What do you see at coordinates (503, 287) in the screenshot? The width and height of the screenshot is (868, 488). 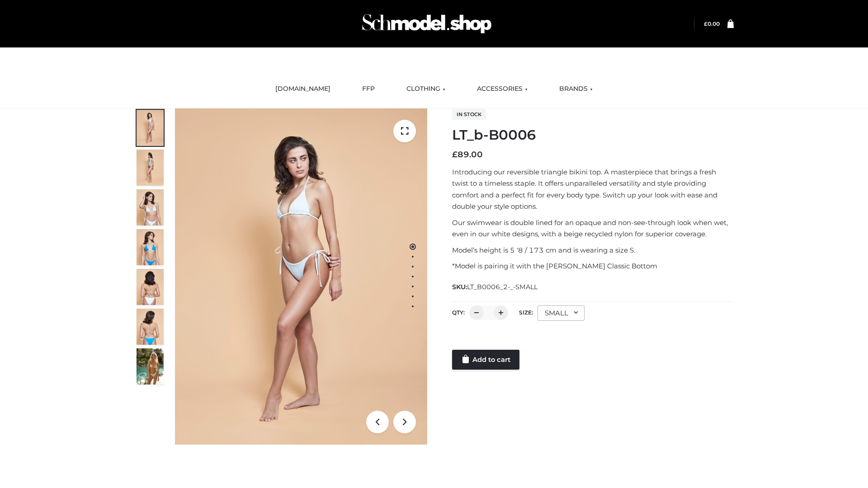 I see `span: LT_B0006_2-_-SMALL` at bounding box center [503, 287].